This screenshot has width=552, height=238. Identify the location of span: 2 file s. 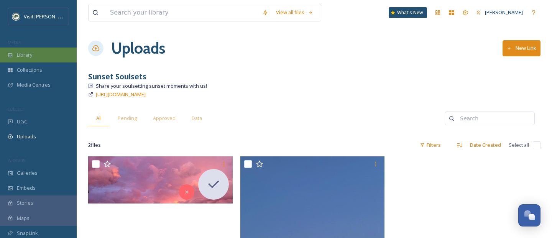
(94, 145).